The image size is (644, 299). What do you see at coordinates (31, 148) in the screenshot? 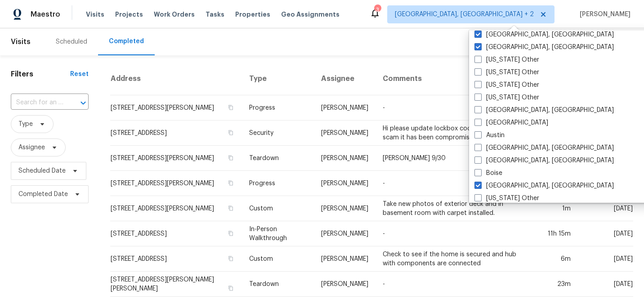
I see `span: Assignee` at bounding box center [31, 148].